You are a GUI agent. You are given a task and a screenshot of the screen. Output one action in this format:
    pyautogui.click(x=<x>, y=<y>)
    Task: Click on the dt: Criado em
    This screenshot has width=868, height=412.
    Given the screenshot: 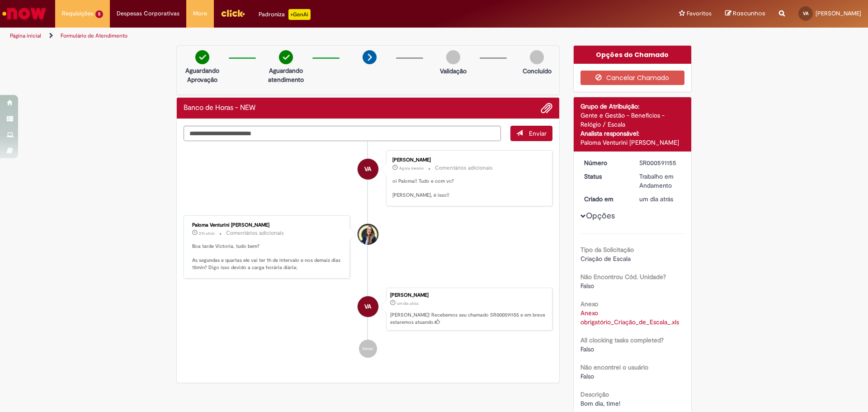 What is the action you would take?
    pyautogui.click(x=605, y=199)
    